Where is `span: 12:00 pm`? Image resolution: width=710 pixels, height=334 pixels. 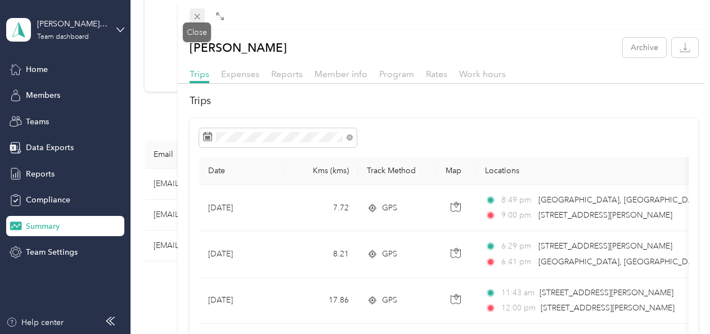
span: 12:00 pm is located at coordinates (518, 308).